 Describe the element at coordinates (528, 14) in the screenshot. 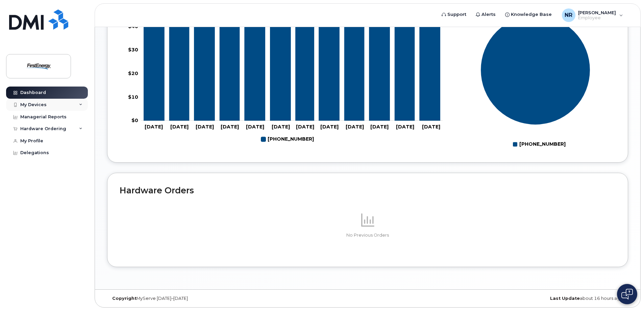

I see `a: Knowledge Base` at that location.